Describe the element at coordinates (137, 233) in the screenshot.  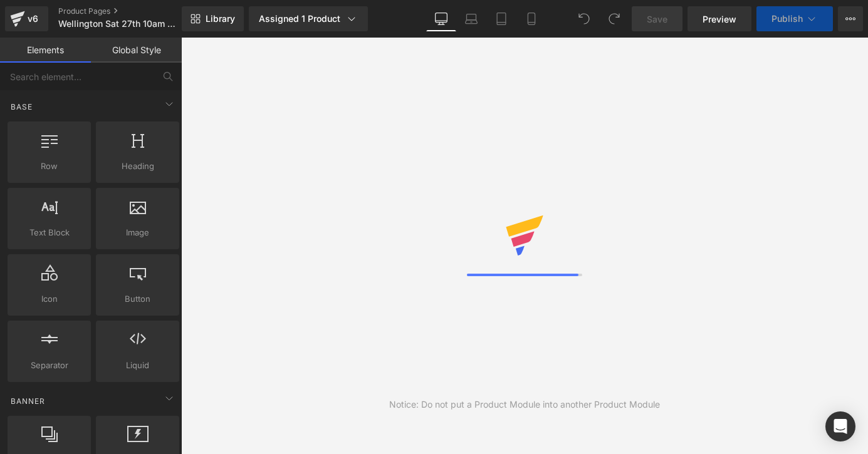
I see `span: Image` at that location.